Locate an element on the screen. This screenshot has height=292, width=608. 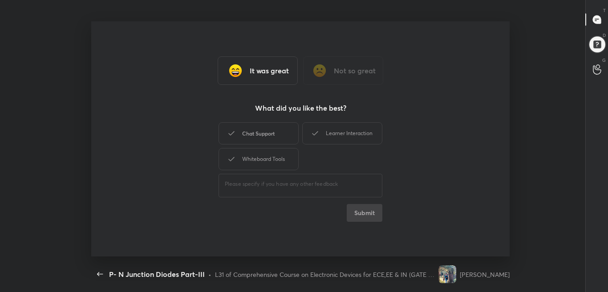
p: T is located at coordinates (604, 10).